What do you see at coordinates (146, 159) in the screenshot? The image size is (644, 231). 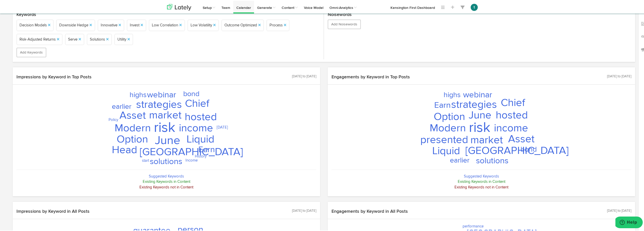 I see `span: start` at bounding box center [146, 159].